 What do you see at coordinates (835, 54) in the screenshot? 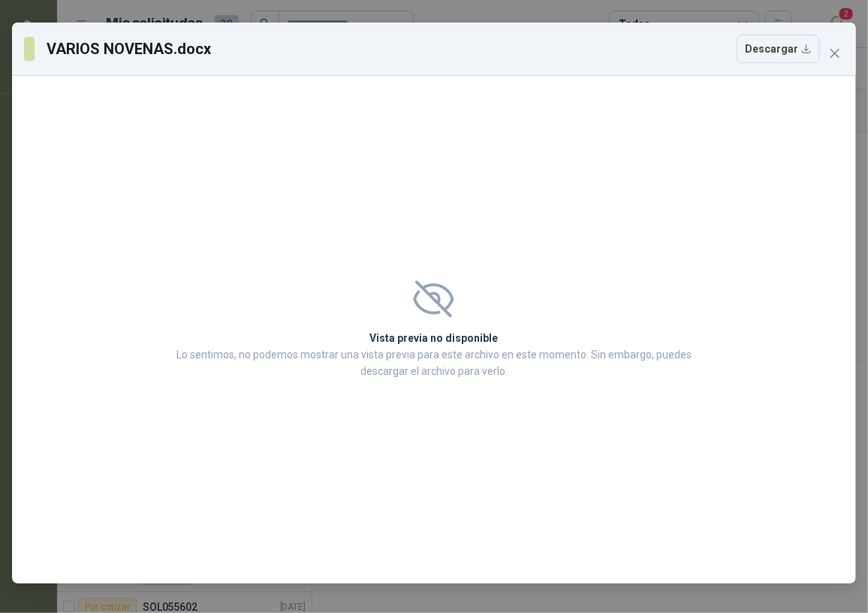
I see `span: close` at bounding box center [835, 54].